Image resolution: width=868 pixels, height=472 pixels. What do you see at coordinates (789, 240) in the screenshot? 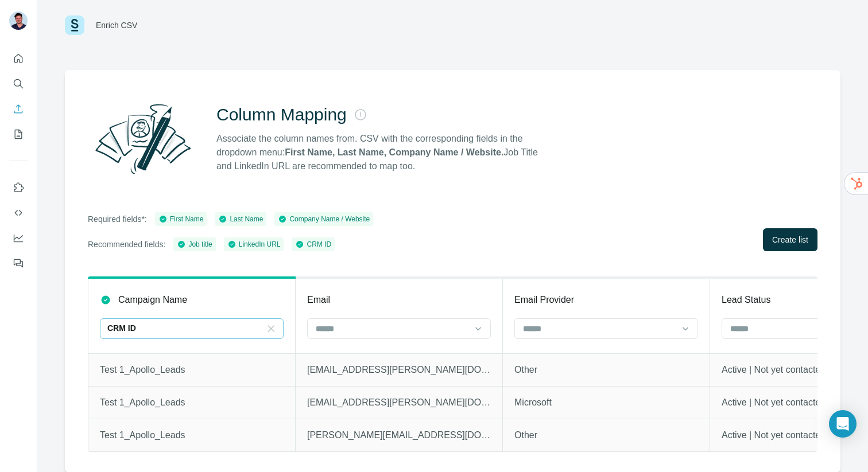
I see `span: Create list` at bounding box center [789, 240].